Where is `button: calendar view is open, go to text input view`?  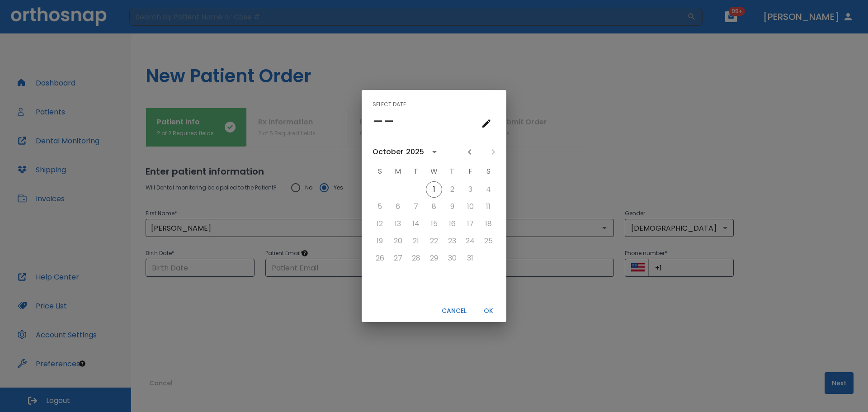 button: calendar view is open, go to text input view is located at coordinates (486, 123).